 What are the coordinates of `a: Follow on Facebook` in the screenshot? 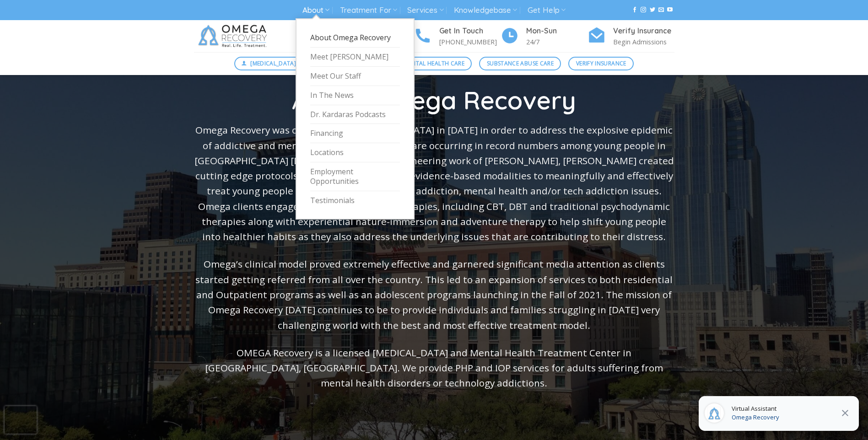 It's located at (634, 10).